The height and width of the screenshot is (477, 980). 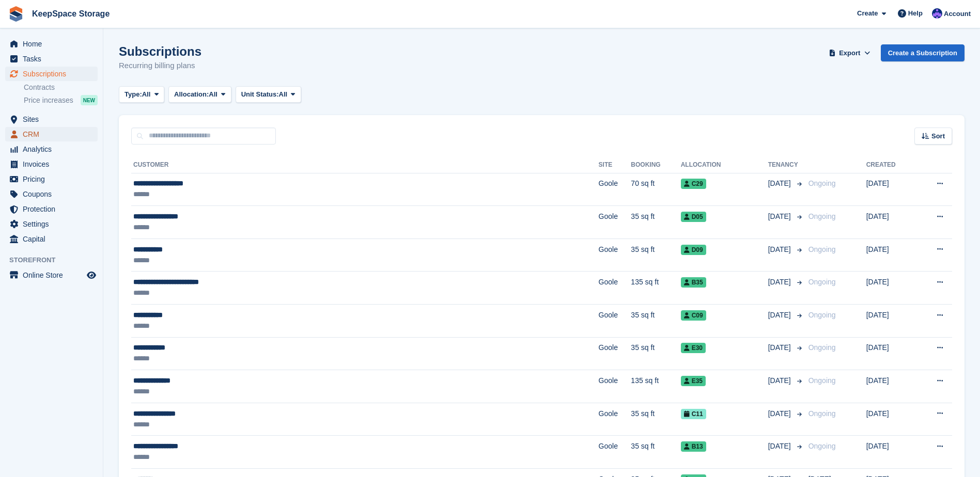 What do you see at coordinates (937, 13) in the screenshot?
I see `img: Chloe Clark` at bounding box center [937, 13].